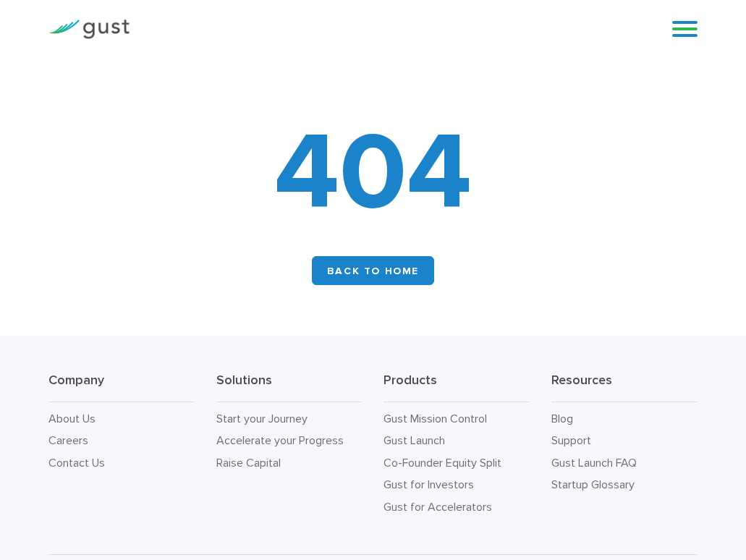  I want to click on a: Gust Launch FAQ, so click(594, 462).